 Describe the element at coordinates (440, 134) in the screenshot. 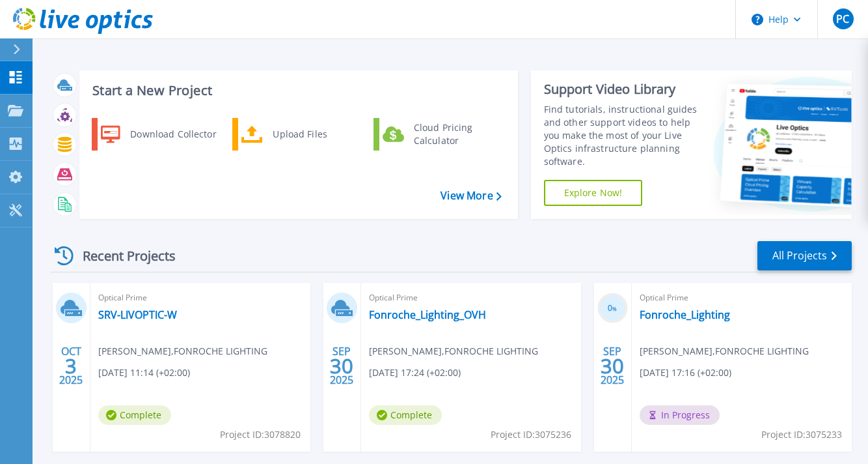

I see `a: Cloud Pricing Calculator` at that location.